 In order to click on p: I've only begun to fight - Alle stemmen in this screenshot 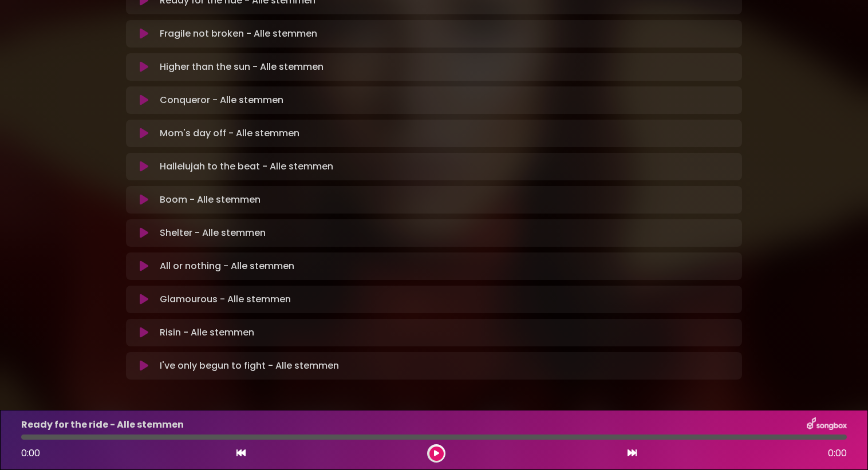, I will do `click(249, 365)`.